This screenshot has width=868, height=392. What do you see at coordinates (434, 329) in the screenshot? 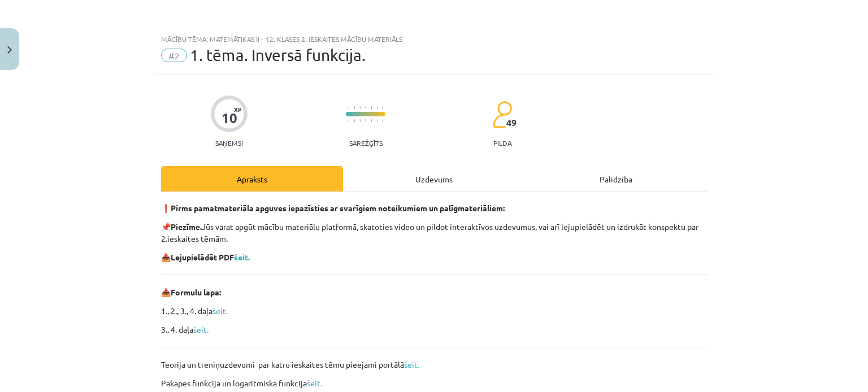
I see `p: 3., 4. daļa` at bounding box center [434, 329].